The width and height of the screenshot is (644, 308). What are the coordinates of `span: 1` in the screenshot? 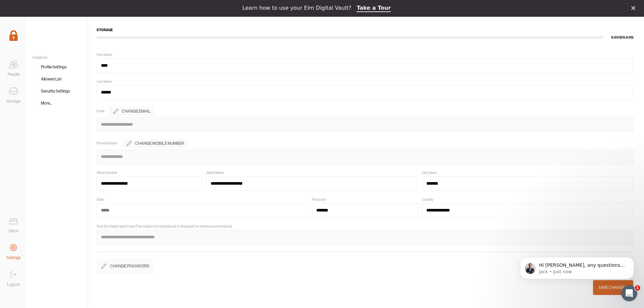 It's located at (638, 288).